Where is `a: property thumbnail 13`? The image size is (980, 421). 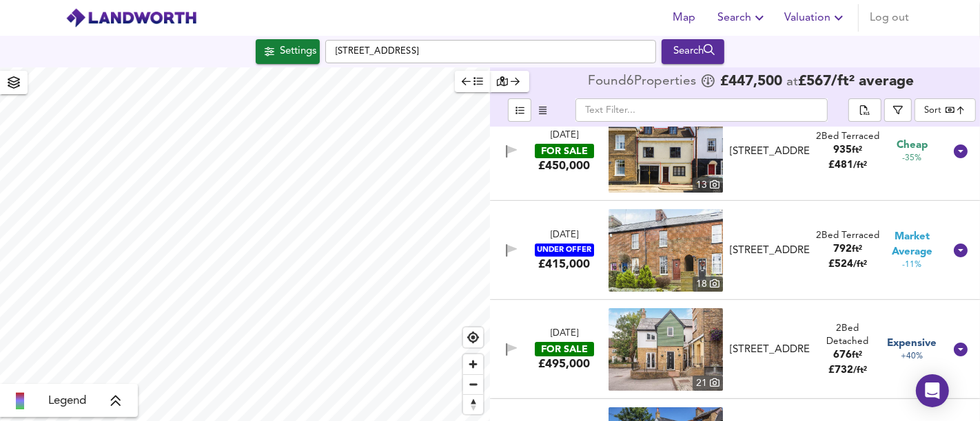 a: property thumbnail 13 is located at coordinates (665, 151).